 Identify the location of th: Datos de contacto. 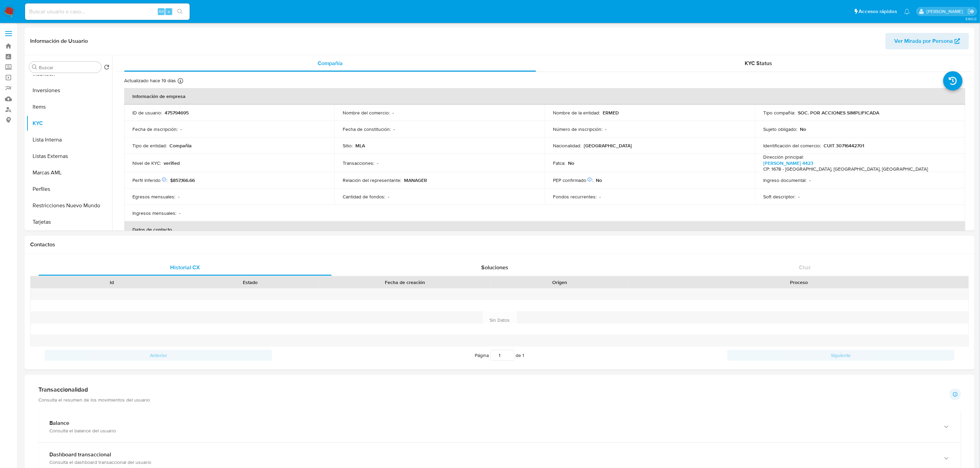
(544, 230).